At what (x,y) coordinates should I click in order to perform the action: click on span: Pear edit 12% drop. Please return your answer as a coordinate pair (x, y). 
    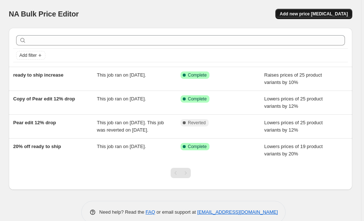
    Looking at the image, I should click on (34, 122).